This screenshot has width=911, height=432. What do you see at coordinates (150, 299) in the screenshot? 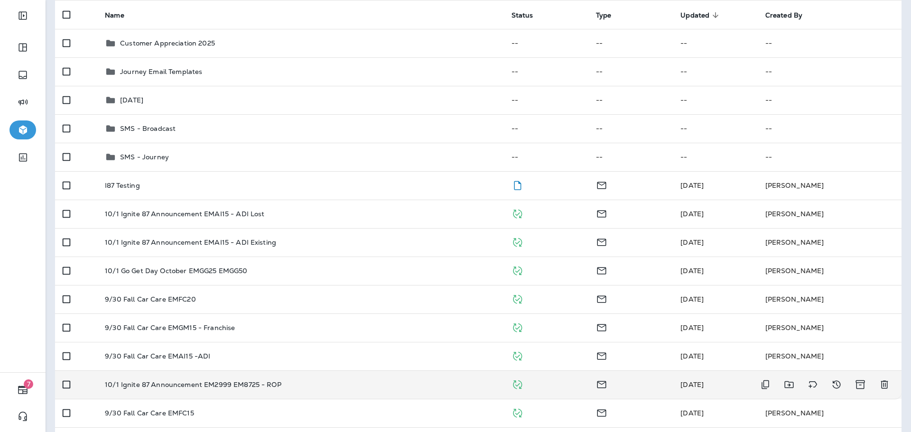
I see `p: 9/30 Fall Car Care EMFC20` at bounding box center [150, 299].